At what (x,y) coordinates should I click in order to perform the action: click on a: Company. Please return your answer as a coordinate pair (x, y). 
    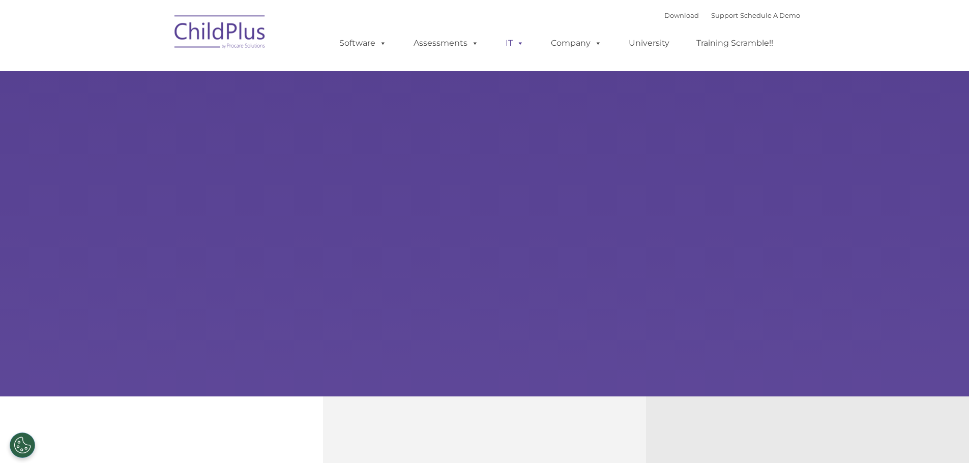
    Looking at the image, I should click on (576, 43).